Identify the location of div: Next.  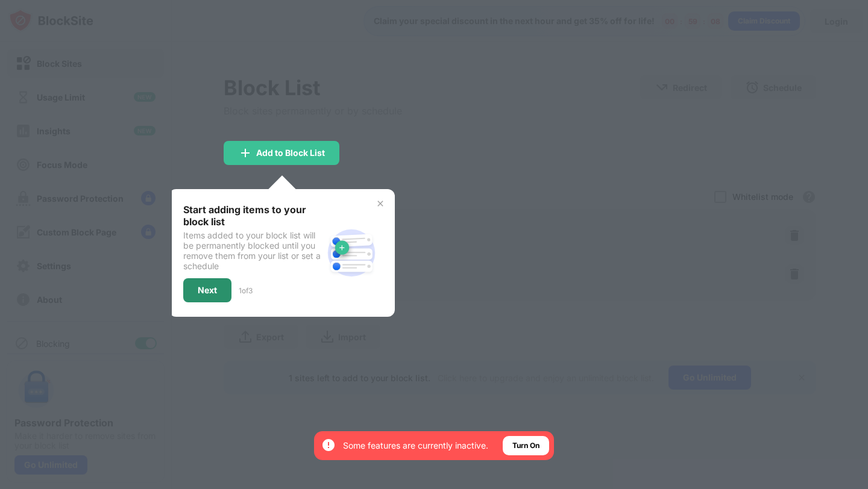
(207, 291).